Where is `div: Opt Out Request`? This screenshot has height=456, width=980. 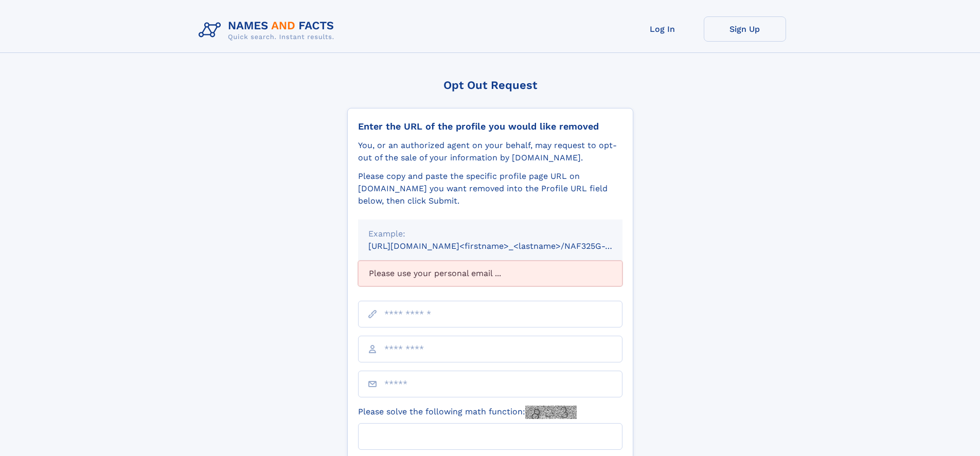 div: Opt Out Request is located at coordinates (490, 85).